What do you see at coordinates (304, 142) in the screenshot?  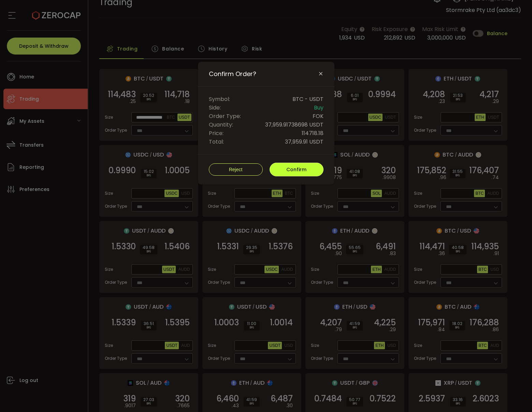 I see `span: 37,959.91 USDT` at bounding box center [304, 142].